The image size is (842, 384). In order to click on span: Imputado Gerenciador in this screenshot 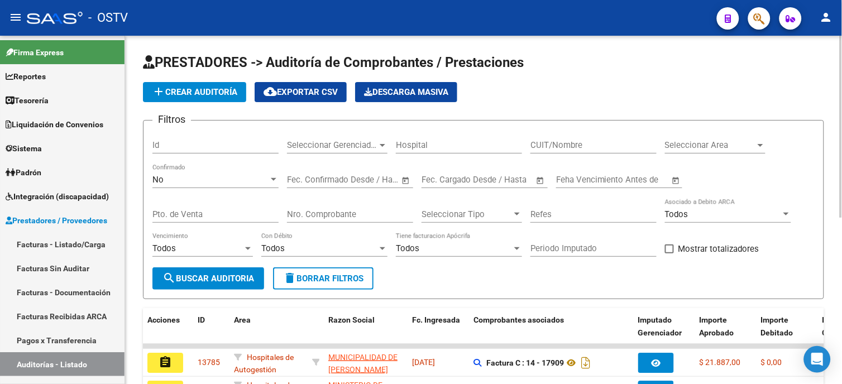, I will do `click(660, 326)`.